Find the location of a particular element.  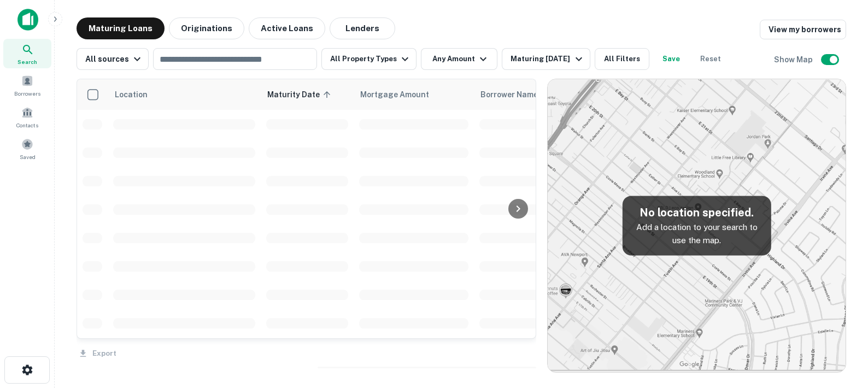

span: Borrower Name is located at coordinates (509, 94).